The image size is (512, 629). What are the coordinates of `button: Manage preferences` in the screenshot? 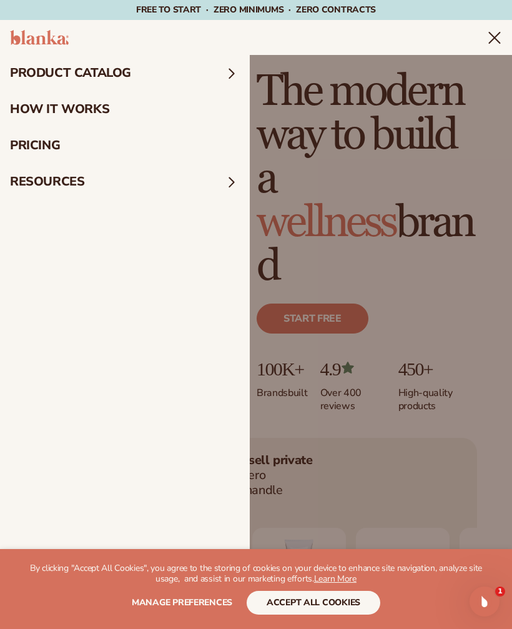 It's located at (182, 603).